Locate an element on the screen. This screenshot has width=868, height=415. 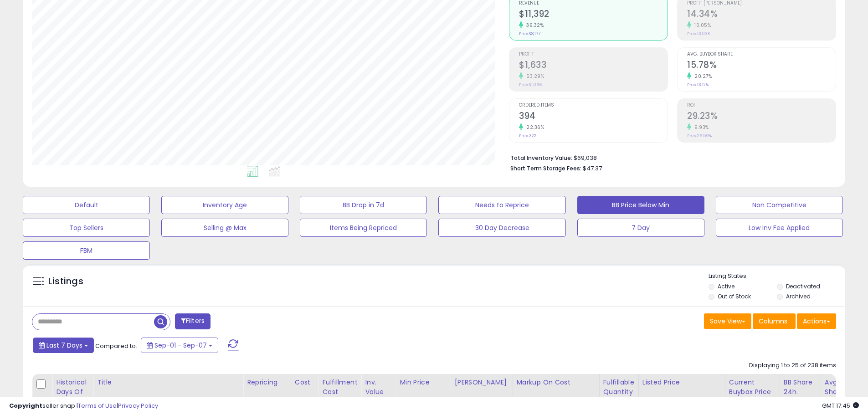
span: Last 7 Days is located at coordinates (64, 345).